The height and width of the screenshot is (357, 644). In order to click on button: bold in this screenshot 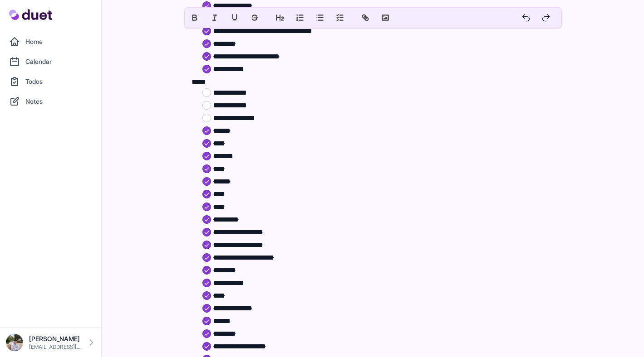, I will do `click(195, 17)`.